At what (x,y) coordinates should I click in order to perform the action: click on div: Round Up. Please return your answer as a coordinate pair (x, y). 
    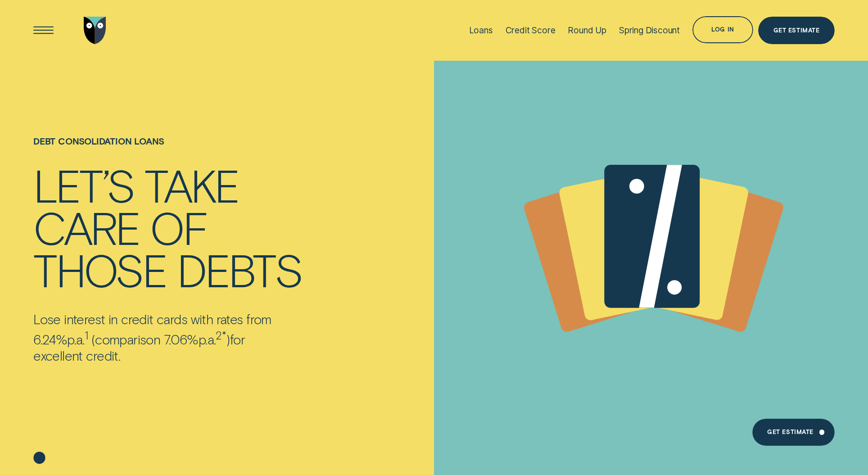
    Looking at the image, I should click on (586, 30).